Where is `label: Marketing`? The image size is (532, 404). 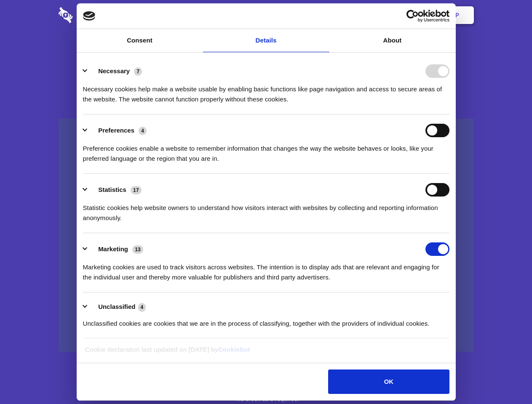 label: Marketing is located at coordinates (113, 248).